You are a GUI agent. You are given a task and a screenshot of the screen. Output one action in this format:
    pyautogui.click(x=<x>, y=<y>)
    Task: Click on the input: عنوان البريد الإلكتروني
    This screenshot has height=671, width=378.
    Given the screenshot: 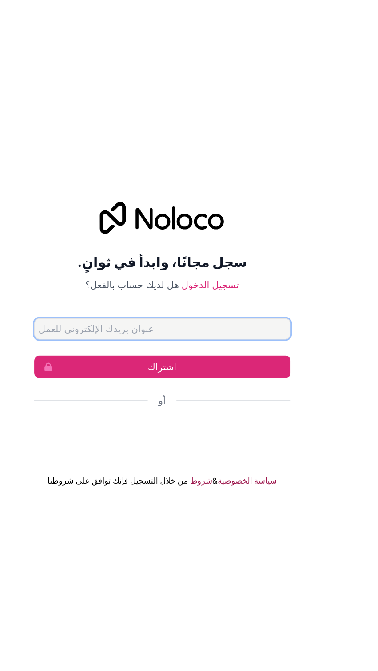 What is the action you would take?
    pyautogui.click(x=189, y=325)
    